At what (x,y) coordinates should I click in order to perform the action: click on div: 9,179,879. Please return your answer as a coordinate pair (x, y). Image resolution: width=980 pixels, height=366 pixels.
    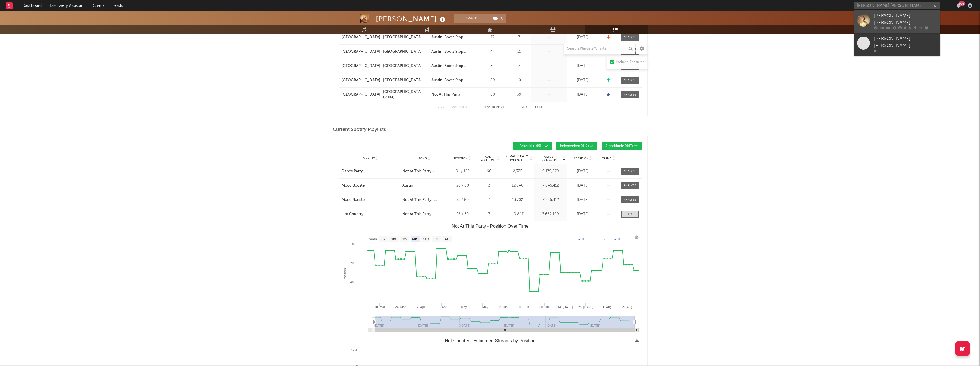
    Looking at the image, I should click on (551, 172).